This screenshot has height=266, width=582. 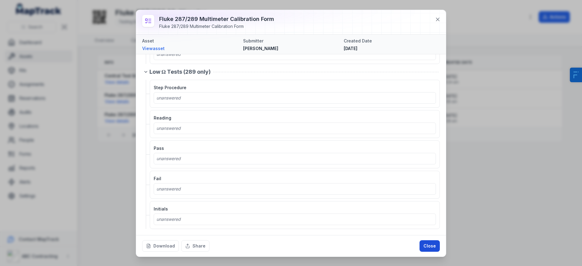 What do you see at coordinates (190, 49) in the screenshot?
I see `a: Viewasset` at bounding box center [190, 49].